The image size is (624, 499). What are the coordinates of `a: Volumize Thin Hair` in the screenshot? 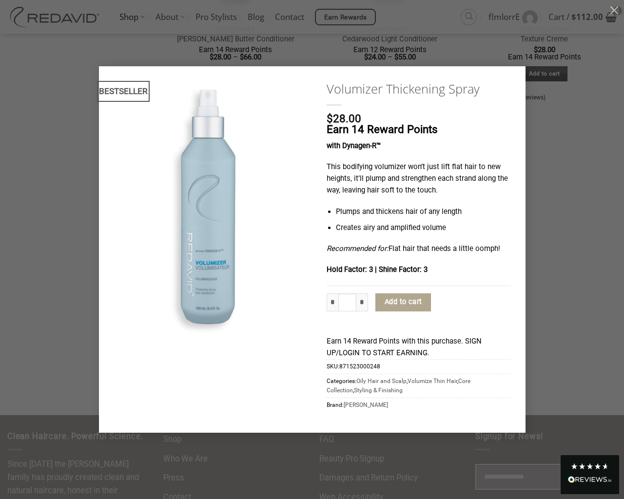 It's located at (432, 381).